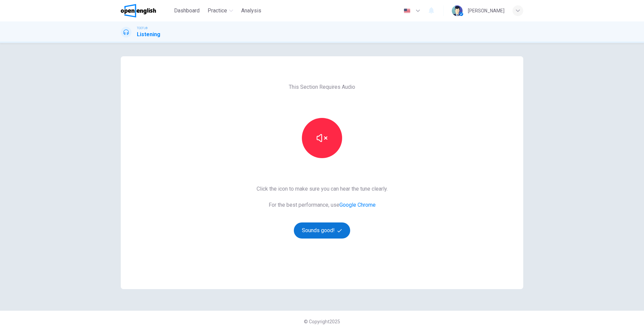  Describe the element at coordinates (146, 11) in the screenshot. I see `a: OpenEnglish logo` at that location.